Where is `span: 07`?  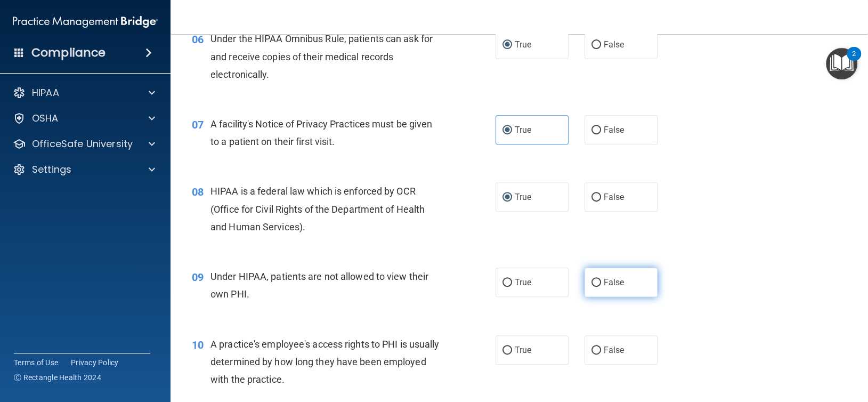
span: 07 is located at coordinates (198, 125).